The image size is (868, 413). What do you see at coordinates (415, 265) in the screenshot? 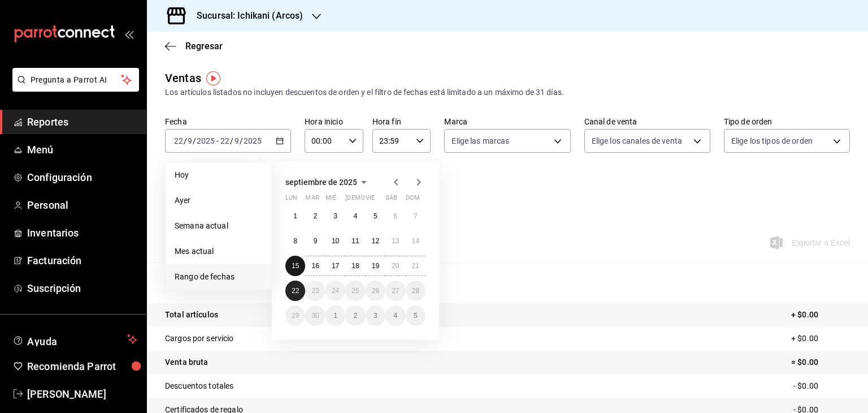
I see `abbr: 21 de septiembre de 2025` at bounding box center [415, 265].